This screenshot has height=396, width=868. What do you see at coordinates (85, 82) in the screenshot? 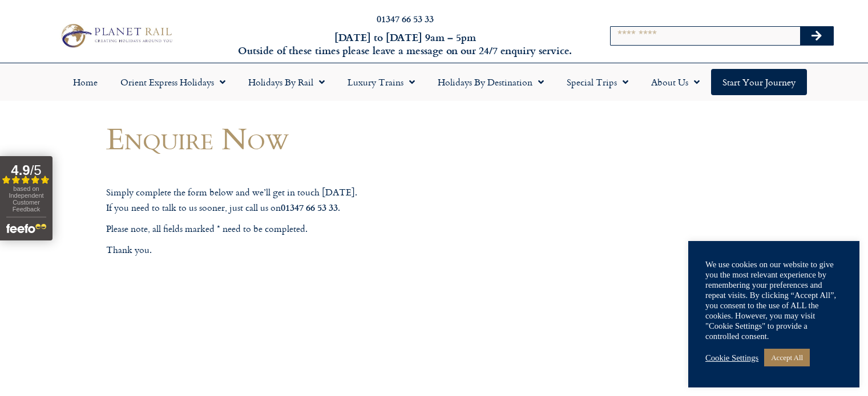
I see `a: Home` at bounding box center [85, 82].